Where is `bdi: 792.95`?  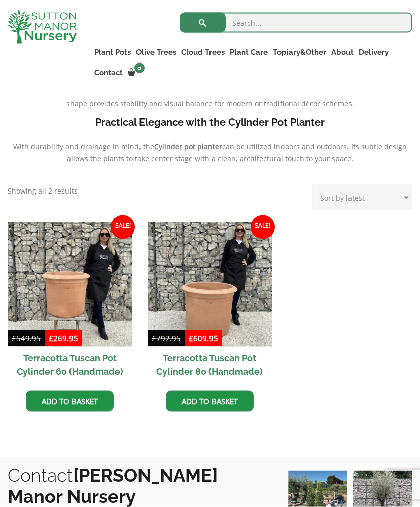 bdi: 792.95 is located at coordinates (166, 338).